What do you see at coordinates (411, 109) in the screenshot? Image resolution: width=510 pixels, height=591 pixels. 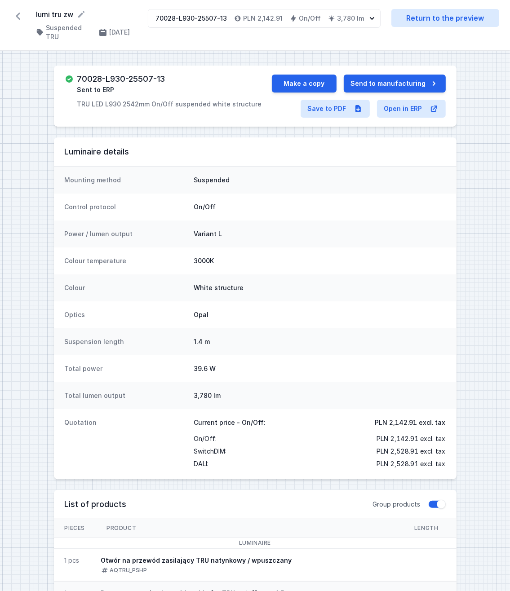 I see `a: Open in ERP` at bounding box center [411, 109].